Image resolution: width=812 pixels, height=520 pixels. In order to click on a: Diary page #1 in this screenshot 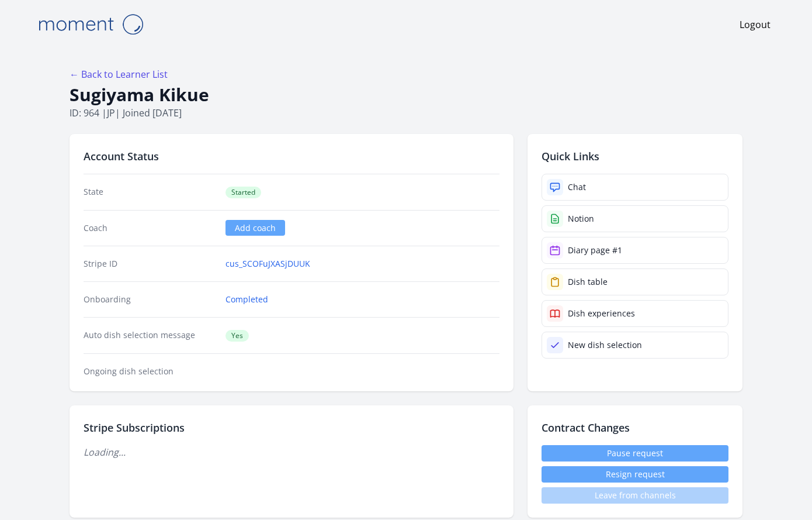, I will do `click(635, 251)`.